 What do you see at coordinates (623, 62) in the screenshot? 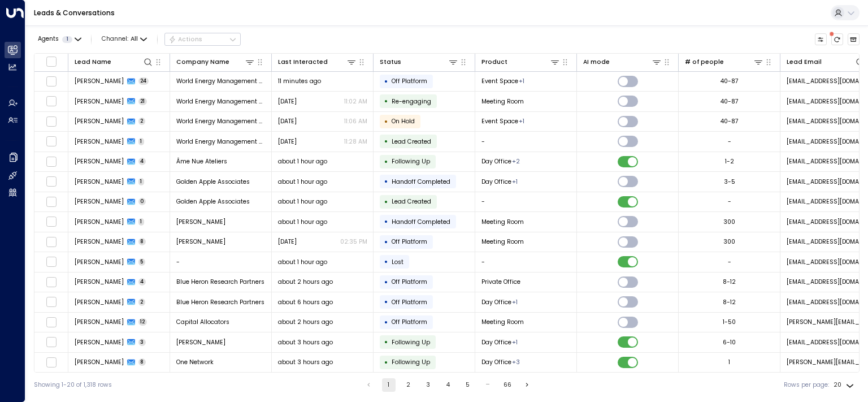
I see `div: AI mode` at bounding box center [623, 62].